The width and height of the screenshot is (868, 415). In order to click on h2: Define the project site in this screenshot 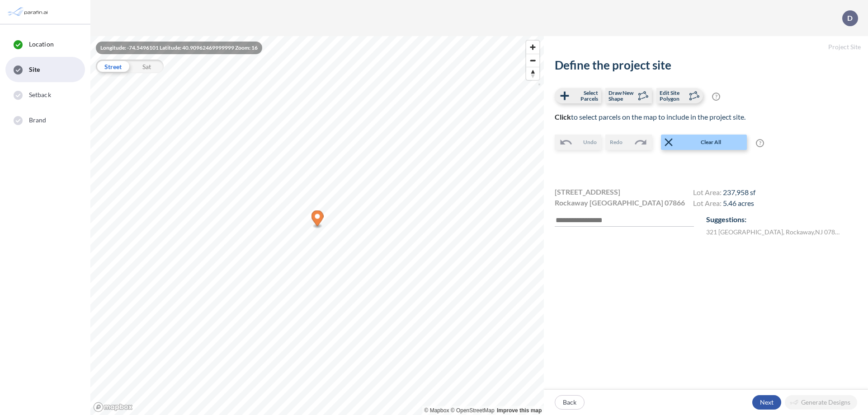, I will do `click(705, 65)`.